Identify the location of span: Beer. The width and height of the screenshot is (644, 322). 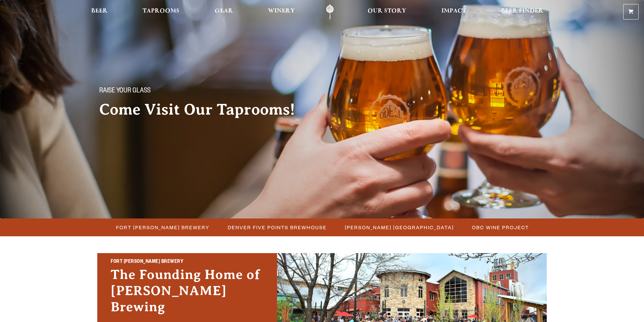
(99, 11).